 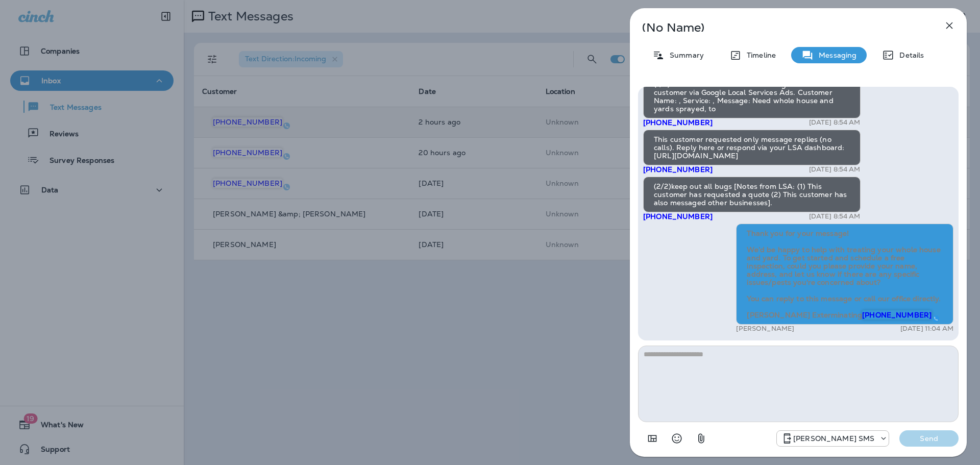 What do you see at coordinates (833, 439) in the screenshot?
I see `div: +1 (757) 760-3335` at bounding box center [833, 439].